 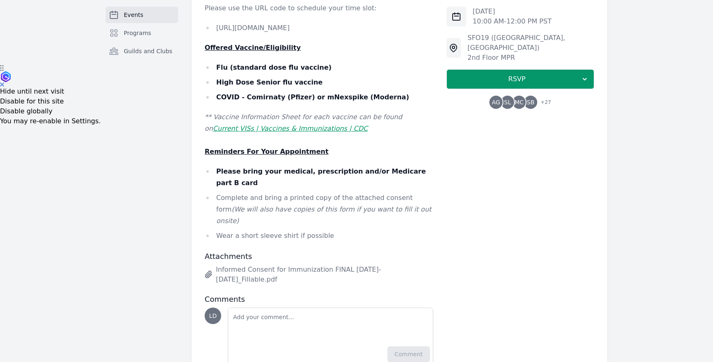 I want to click on span: SL, so click(x=508, y=102).